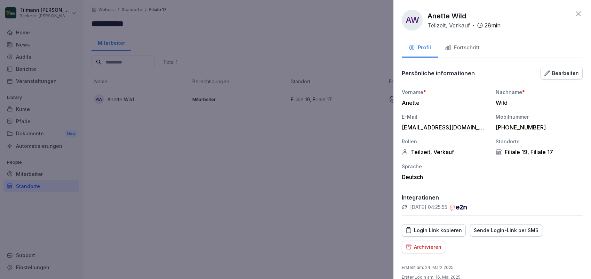  Describe the element at coordinates (445, 177) in the screenshot. I see `div: Deutsch` at that location.